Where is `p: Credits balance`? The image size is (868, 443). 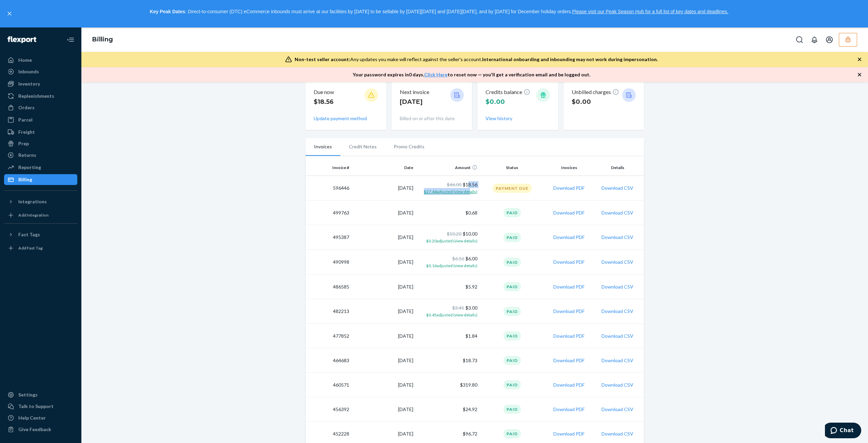 p: Credits balance is located at coordinates (508, 92).